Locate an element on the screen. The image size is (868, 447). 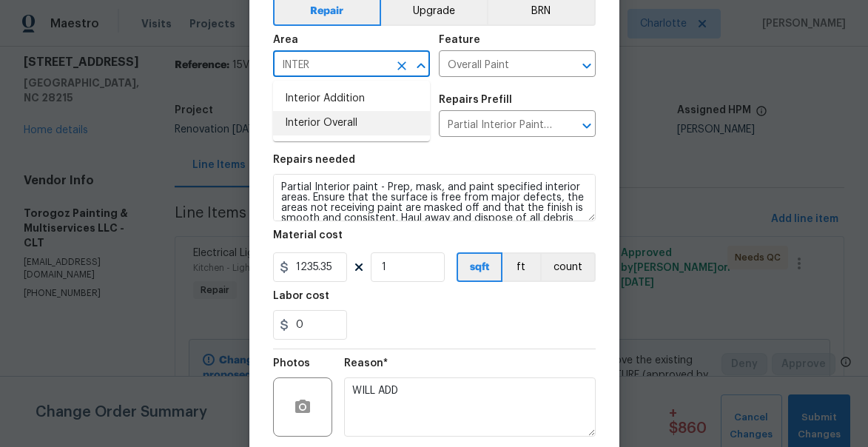
button: ft is located at coordinates (521, 267).